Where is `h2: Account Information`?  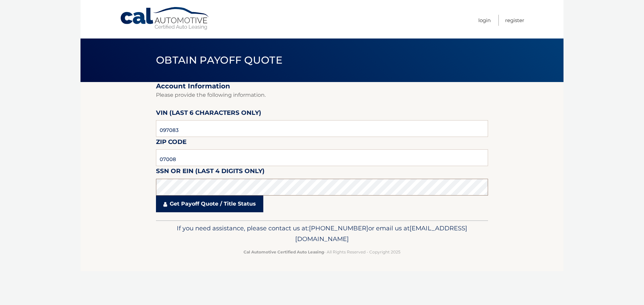
h2: Account Information is located at coordinates (322, 86).